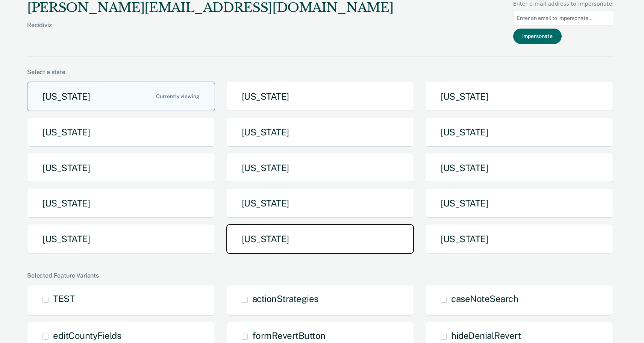 Image resolution: width=644 pixels, height=343 pixels. Describe the element at coordinates (86, 336) in the screenshot. I see `span: editCountyFields` at that location.